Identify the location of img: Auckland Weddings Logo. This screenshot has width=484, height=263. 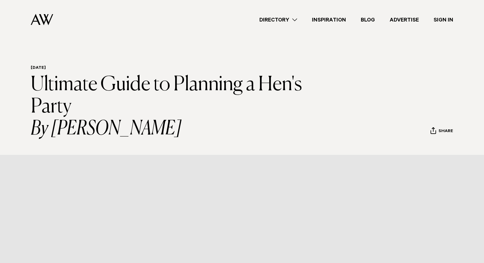
(42, 19).